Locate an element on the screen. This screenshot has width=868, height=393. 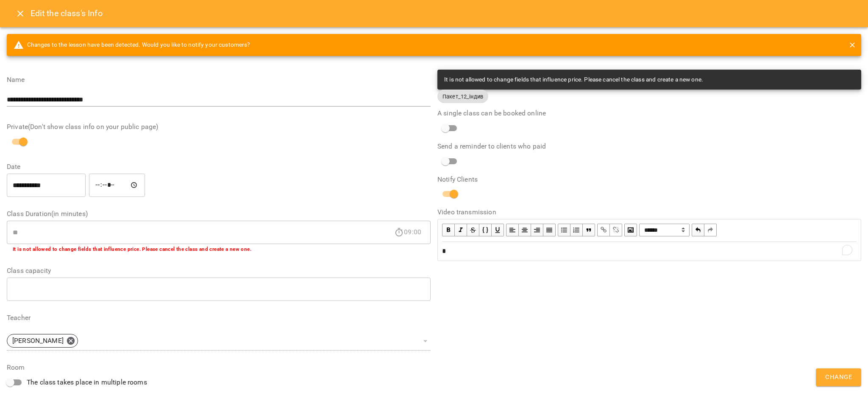
button: Blockquote is located at coordinates (589, 230).